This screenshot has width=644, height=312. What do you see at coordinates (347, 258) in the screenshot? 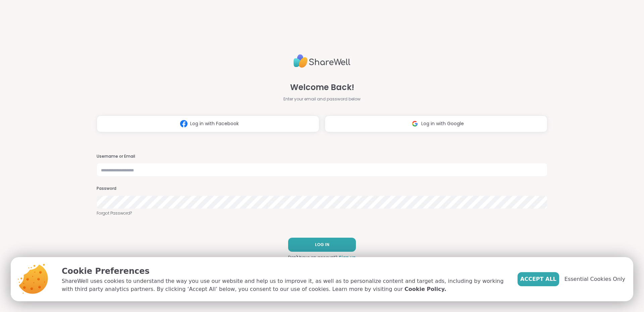
I see `a: Sign up` at bounding box center [347, 258].